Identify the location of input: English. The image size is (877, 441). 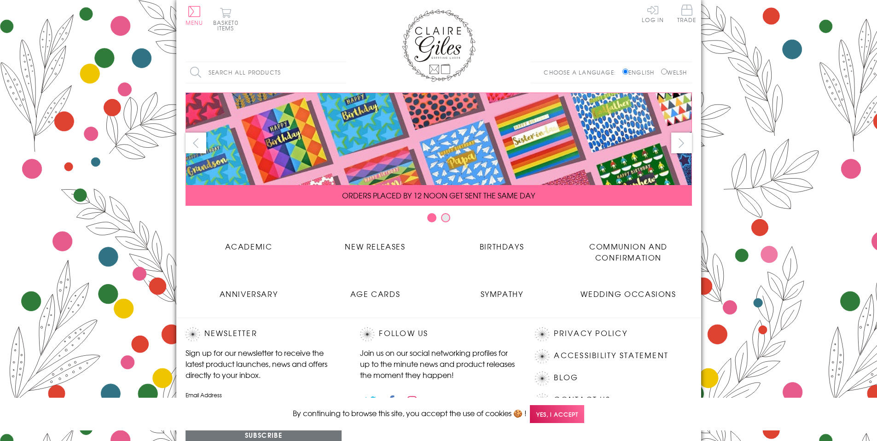
(625, 71).